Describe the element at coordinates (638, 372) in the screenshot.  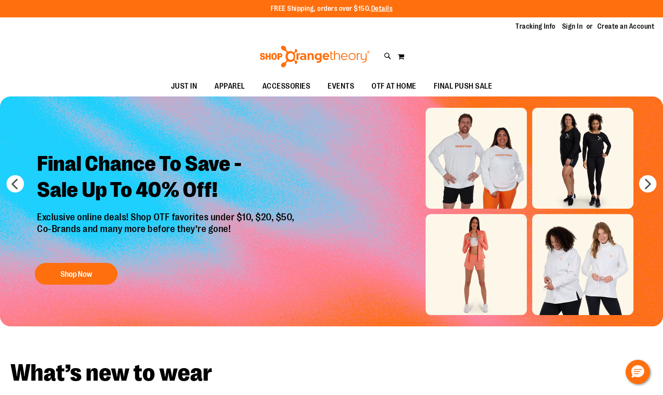
I see `button: Hello, have a question? Let’s chat.` at that location.